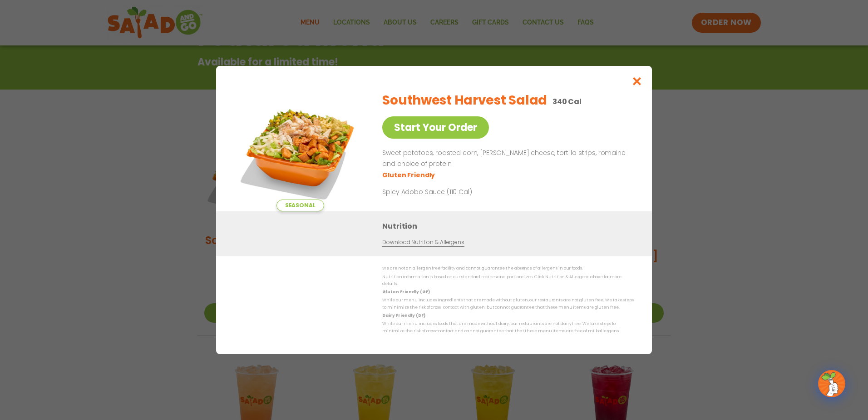 The height and width of the screenshot is (420, 868). Describe the element at coordinates (832, 383) in the screenshot. I see `img: wpChatIcon` at that location.